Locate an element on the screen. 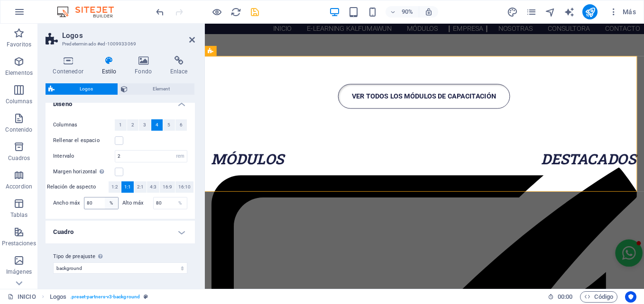  h3: Predeterminado #ed-1009933069 is located at coordinates (119, 44).